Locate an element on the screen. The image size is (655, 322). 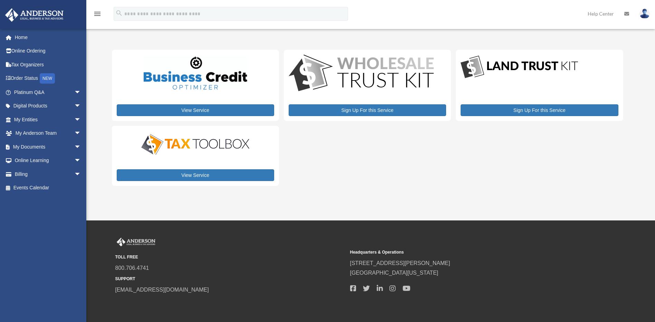
a: Home is located at coordinates (48, 37).